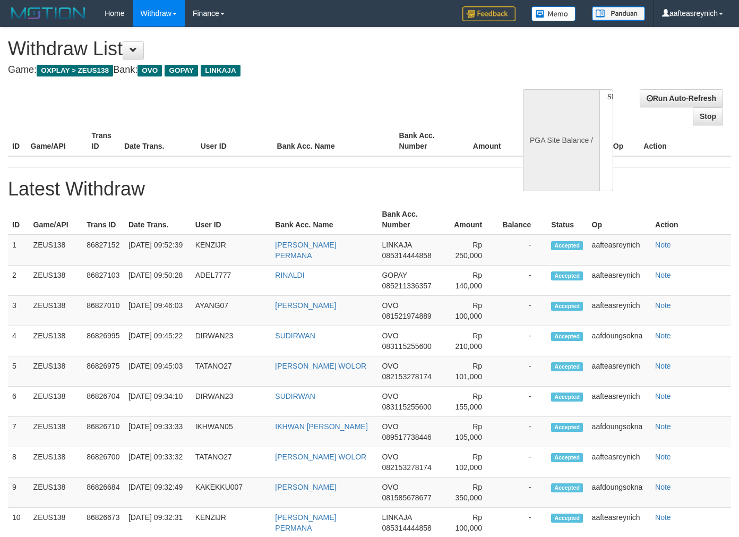  Describe the element at coordinates (469, 432) in the screenshot. I see `td: Rp 105,000` at that location.